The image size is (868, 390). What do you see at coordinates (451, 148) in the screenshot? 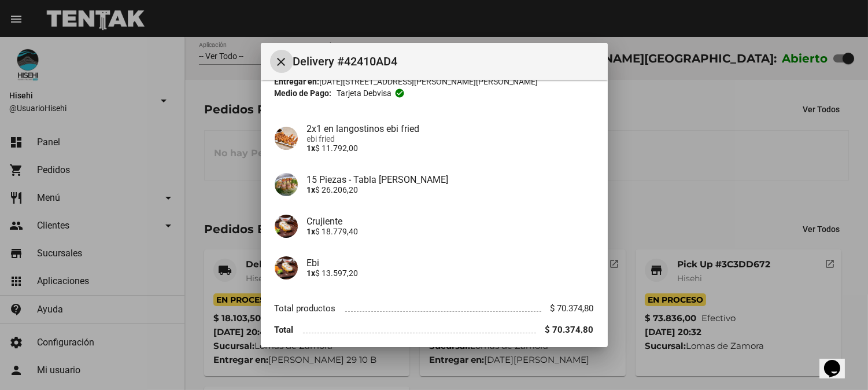
I see `p: $ 11.792,00` at bounding box center [451, 148].